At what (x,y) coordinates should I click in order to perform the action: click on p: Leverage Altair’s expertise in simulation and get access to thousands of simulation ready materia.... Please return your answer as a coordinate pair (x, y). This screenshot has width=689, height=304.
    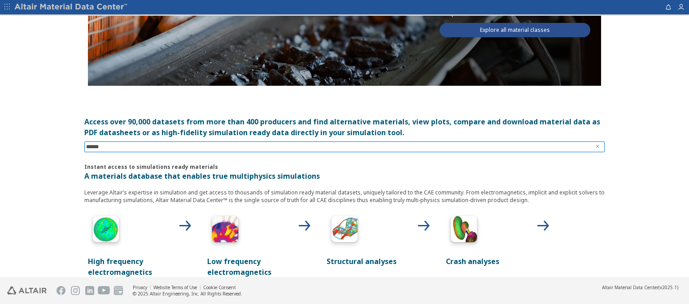
    Looking at the image, I should click on (344, 196).